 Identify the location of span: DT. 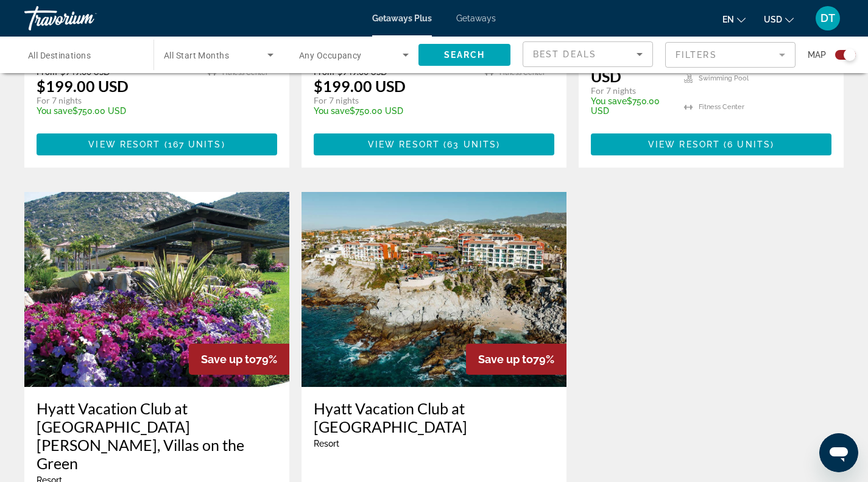
(828, 18).